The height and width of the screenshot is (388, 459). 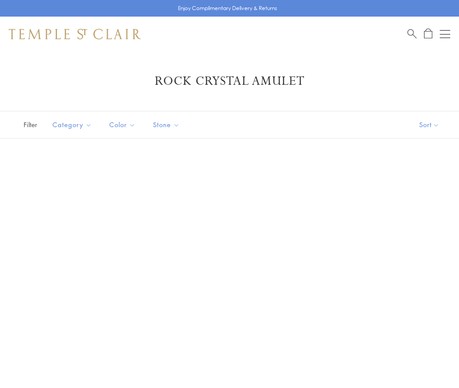 What do you see at coordinates (428, 34) in the screenshot?
I see `a: Open Shopping Bag` at bounding box center [428, 34].